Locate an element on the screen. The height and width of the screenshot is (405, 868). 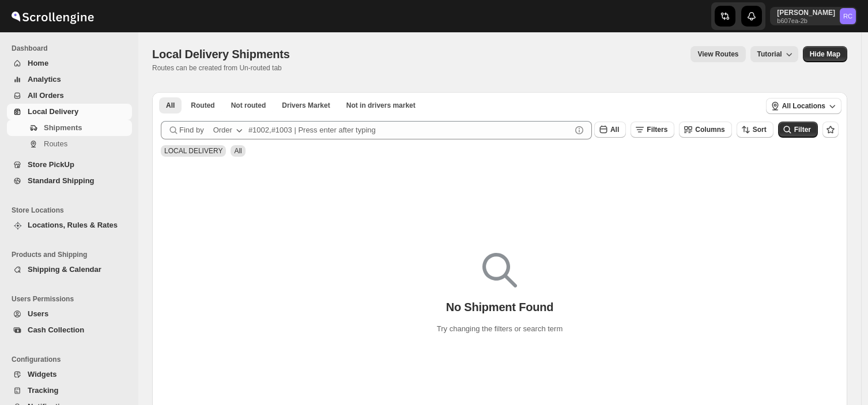
button: Tutorial is located at coordinates (774, 54).